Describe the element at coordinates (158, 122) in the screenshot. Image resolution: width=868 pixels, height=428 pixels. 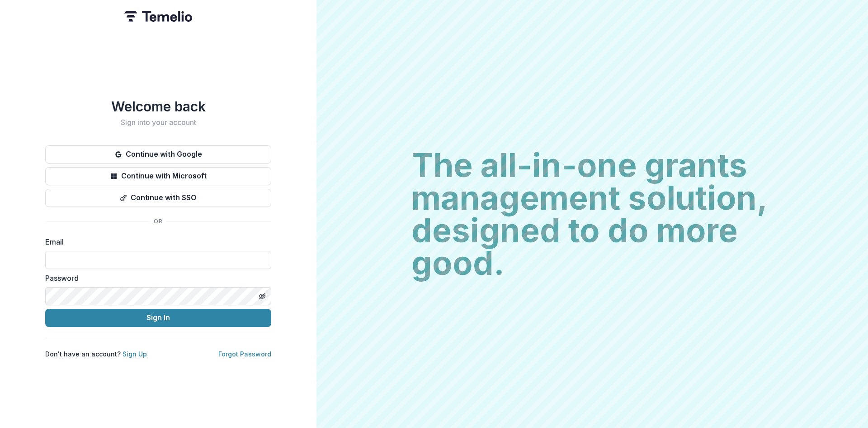
I see `h2: Sign into your account` at that location.